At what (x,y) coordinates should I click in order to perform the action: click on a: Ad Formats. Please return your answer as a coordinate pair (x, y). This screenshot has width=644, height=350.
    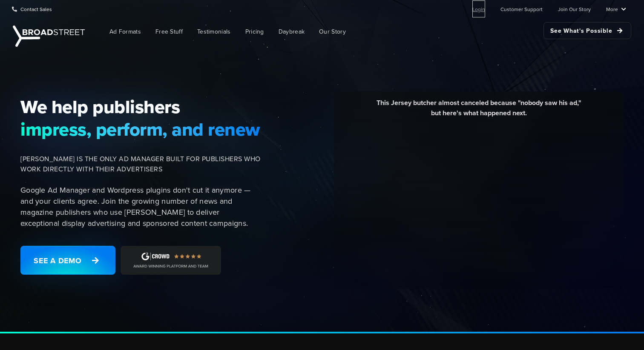
    Looking at the image, I should click on (125, 31).